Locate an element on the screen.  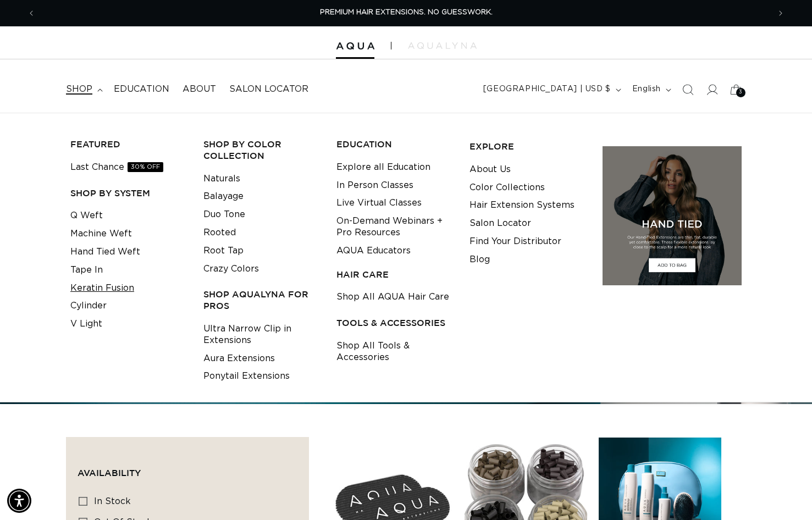
h3: EDUCATION is located at coordinates (394, 144).